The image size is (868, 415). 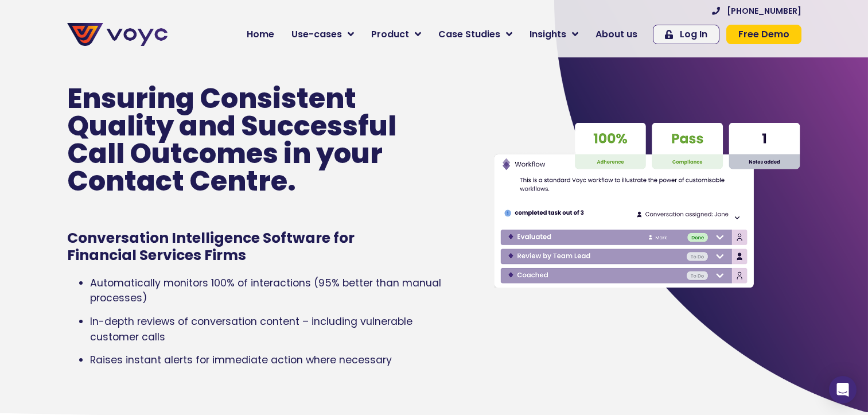 I want to click on span: Use-cases, so click(x=317, y=34).